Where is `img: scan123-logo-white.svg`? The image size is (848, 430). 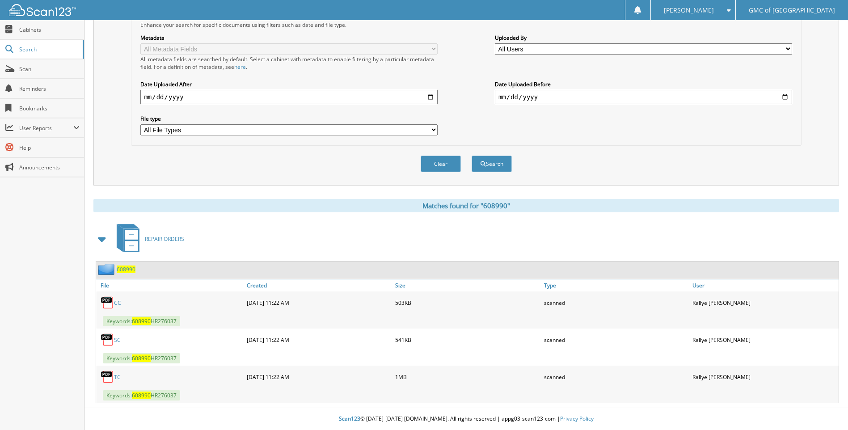 img: scan123-logo-white.svg is located at coordinates (42, 10).